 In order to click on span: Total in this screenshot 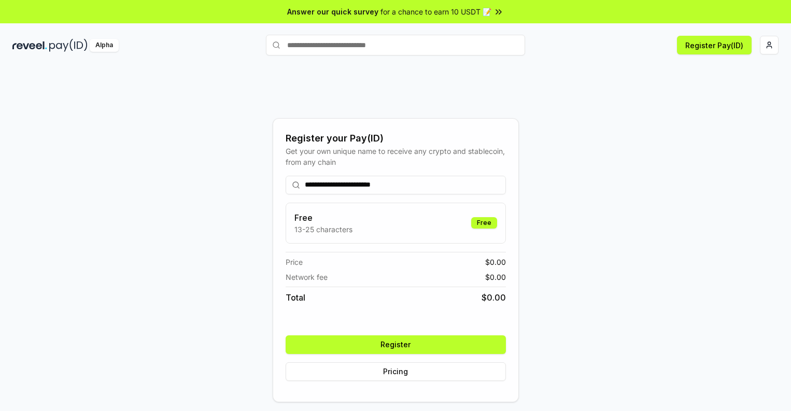, I will do `click(295, 298)`.